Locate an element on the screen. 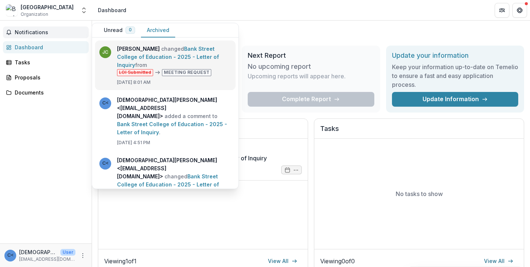 The height and width of the screenshot is (267, 530). div: Proposals is located at coordinates (49, 77).